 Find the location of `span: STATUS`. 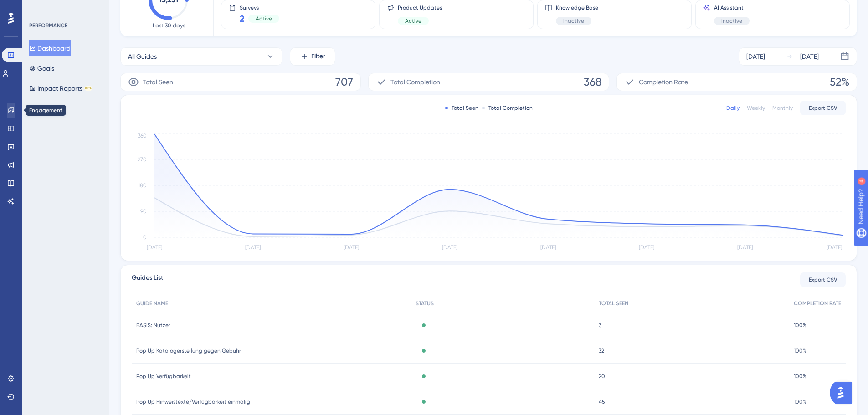

span: STATUS is located at coordinates (424, 303).